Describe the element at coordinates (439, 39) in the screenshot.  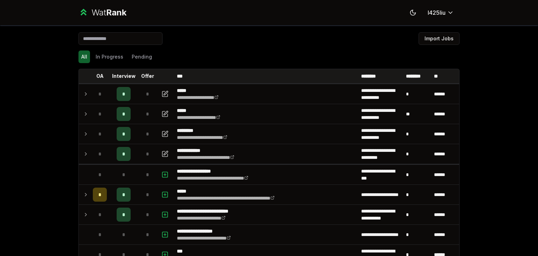
I see `button: Import Jobs` at that location.